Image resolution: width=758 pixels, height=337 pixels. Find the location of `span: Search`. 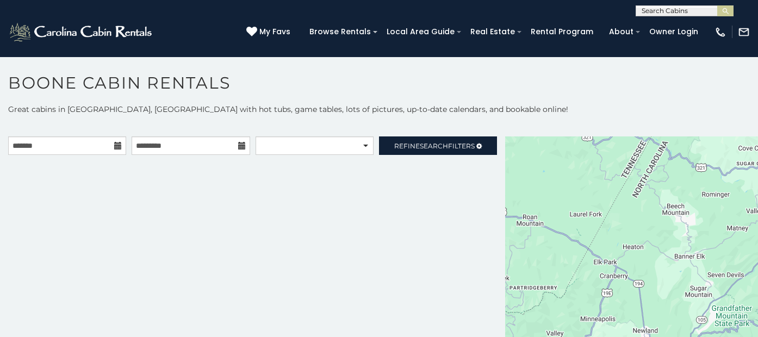

span: Search is located at coordinates (434, 146).